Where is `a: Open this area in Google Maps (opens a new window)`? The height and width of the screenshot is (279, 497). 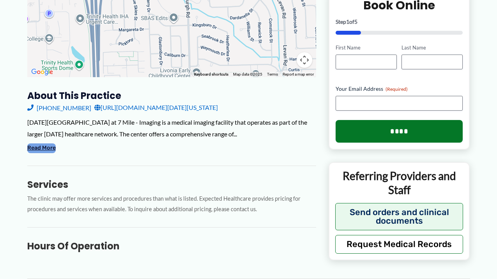 a: Open this area in Google Maps (opens a new window) is located at coordinates (42, 72).